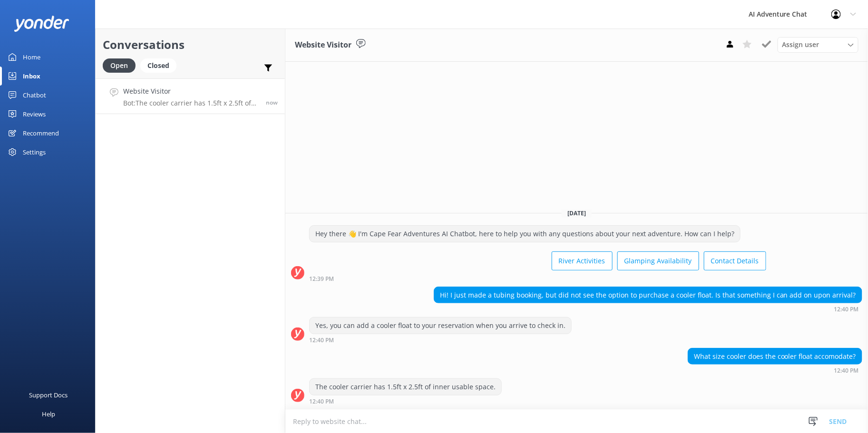  Describe the element at coordinates (41, 23) in the screenshot. I see `img: yonder-white-logo.png` at that location.